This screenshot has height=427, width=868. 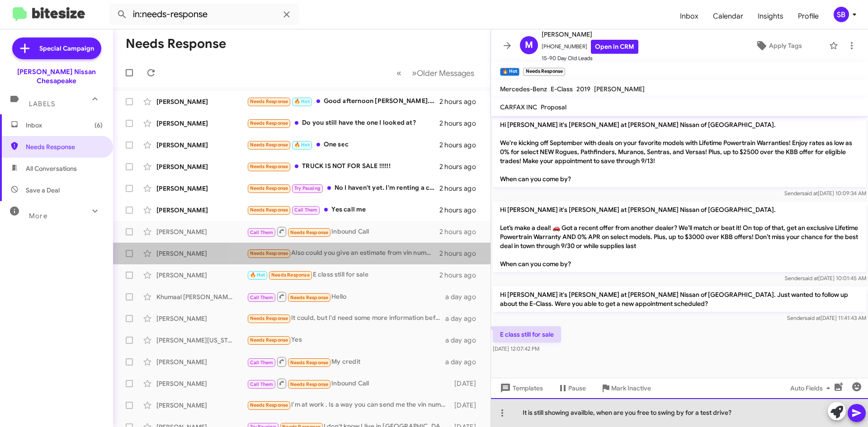 I want to click on span: Mark Inactive, so click(x=631, y=388).